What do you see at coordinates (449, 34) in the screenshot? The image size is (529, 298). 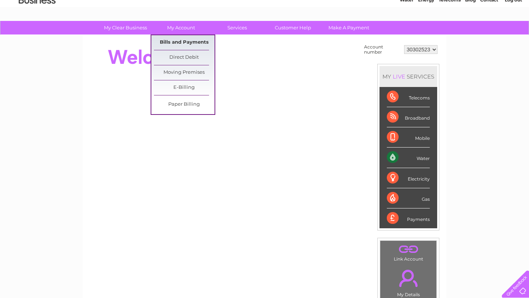 I see `a: Telecoms` at bounding box center [449, 34].